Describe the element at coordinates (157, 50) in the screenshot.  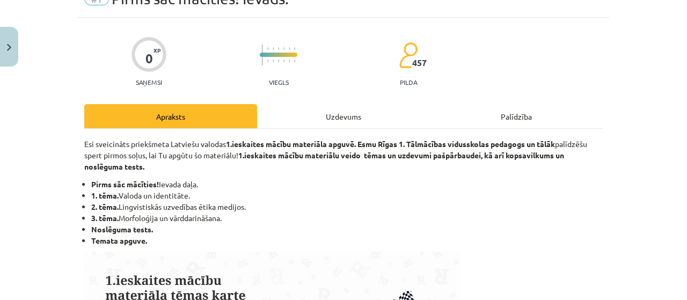
I see `span: XP` at that location.